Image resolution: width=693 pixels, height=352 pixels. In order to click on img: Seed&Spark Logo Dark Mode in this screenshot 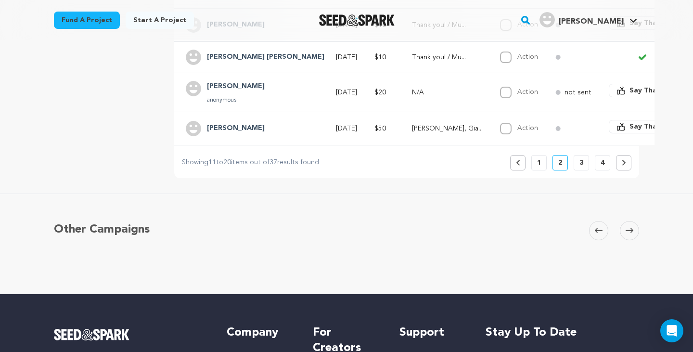, I will do `click(357, 20)`.